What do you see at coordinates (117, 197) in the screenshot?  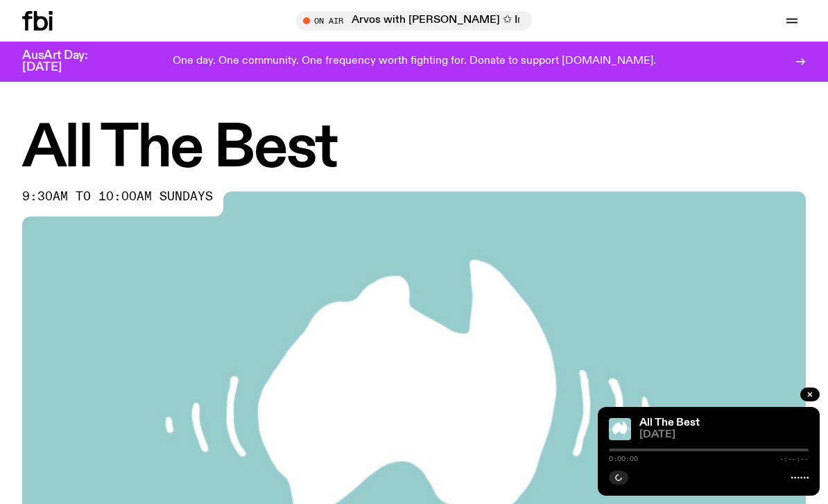 I see `span: 9:30am to 10:00am sundays` at bounding box center [117, 197].